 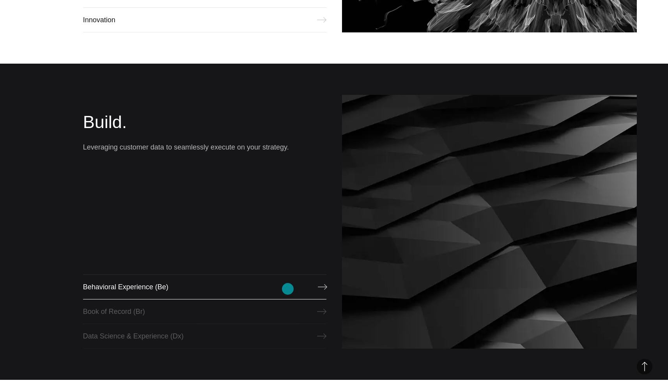 I want to click on span: Back to Top, so click(x=644, y=366).